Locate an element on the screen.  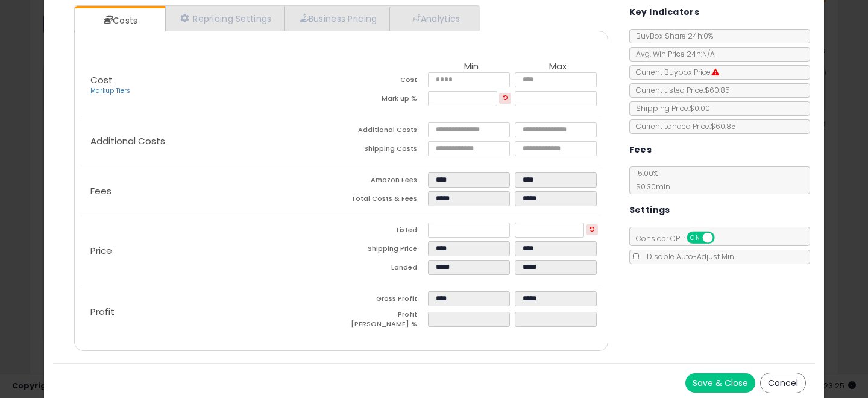
span: $0.30 min is located at coordinates (649, 186).